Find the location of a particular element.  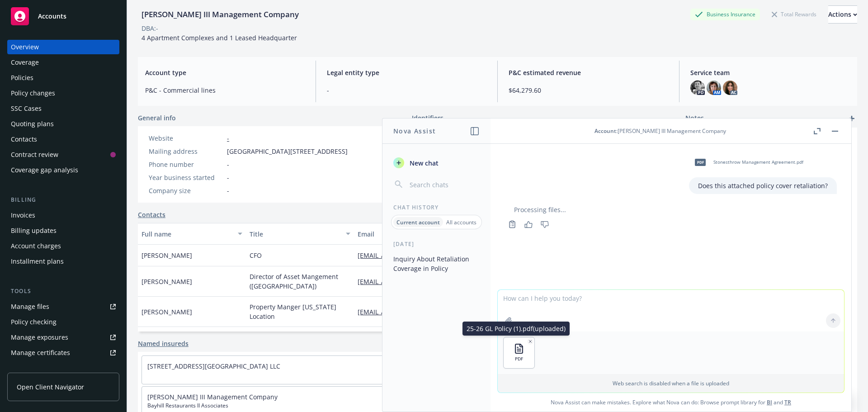

span: PDF is located at coordinates (519, 359).